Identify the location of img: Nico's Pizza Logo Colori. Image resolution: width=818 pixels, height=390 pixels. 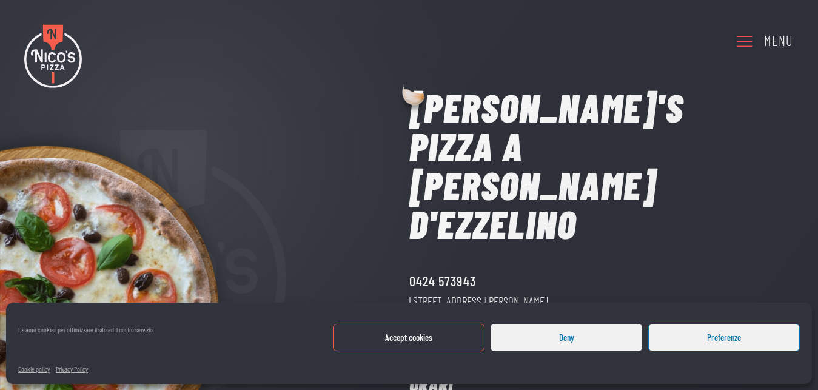
(53, 56).